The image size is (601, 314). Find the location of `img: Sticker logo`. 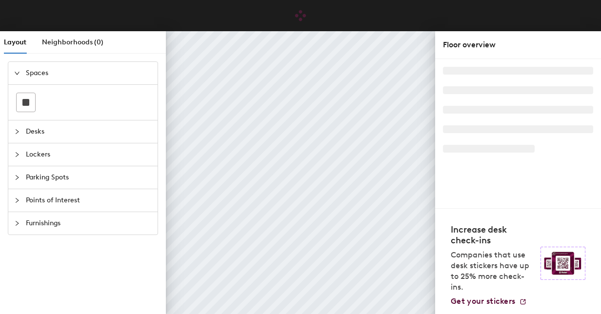

img: Sticker logo is located at coordinates (563, 264).